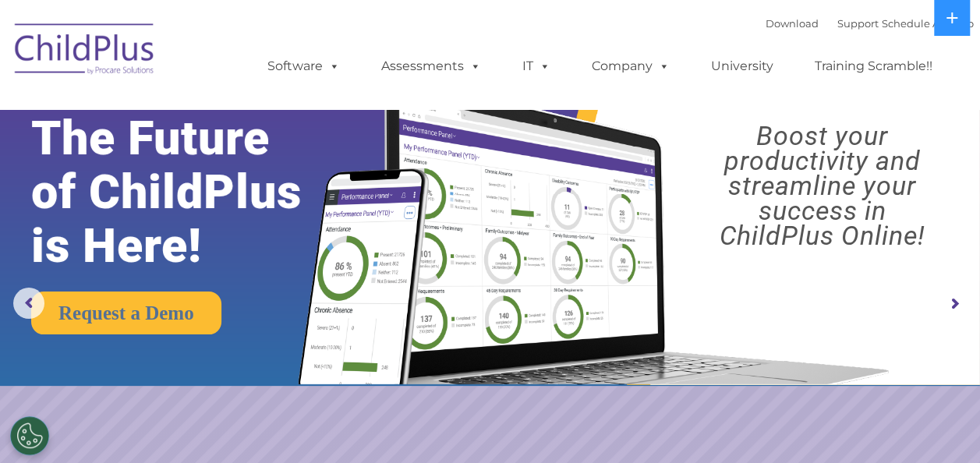 This screenshot has width=980, height=463. I want to click on a: Company, so click(631, 66).